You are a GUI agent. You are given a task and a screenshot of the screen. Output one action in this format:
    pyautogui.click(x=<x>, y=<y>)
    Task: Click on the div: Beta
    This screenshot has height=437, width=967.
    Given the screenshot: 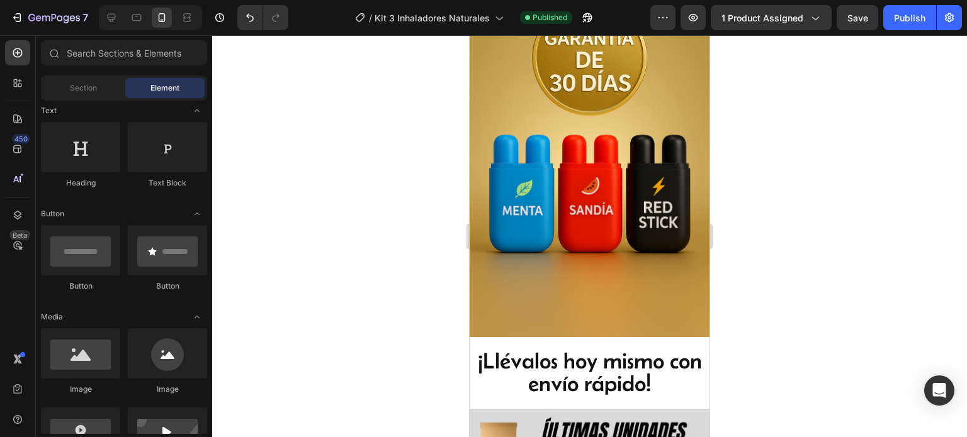 What is the action you would take?
    pyautogui.click(x=20, y=235)
    